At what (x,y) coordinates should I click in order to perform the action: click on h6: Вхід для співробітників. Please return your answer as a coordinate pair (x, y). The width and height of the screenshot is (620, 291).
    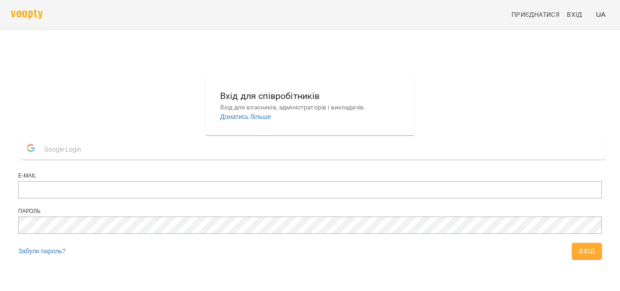
    Looking at the image, I should click on (310, 96).